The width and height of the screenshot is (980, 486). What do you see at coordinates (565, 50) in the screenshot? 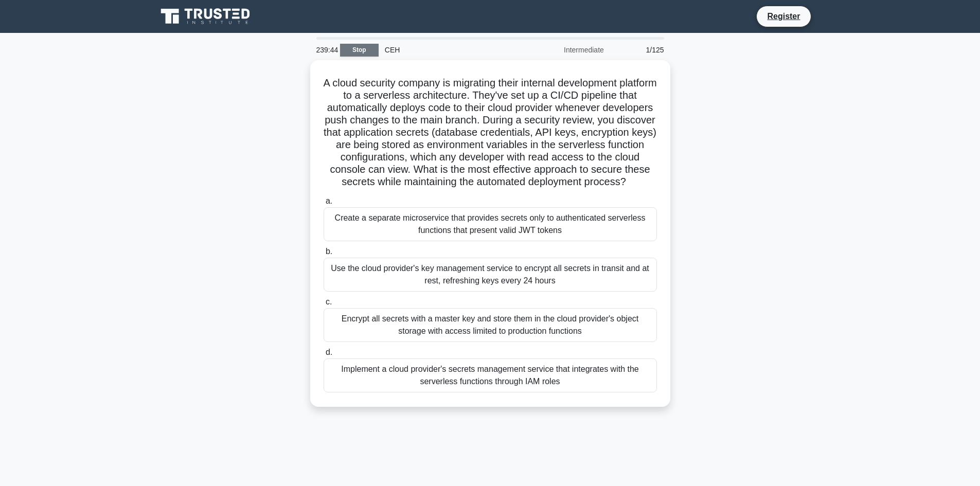
I see `div: Intermediate` at bounding box center [565, 50].